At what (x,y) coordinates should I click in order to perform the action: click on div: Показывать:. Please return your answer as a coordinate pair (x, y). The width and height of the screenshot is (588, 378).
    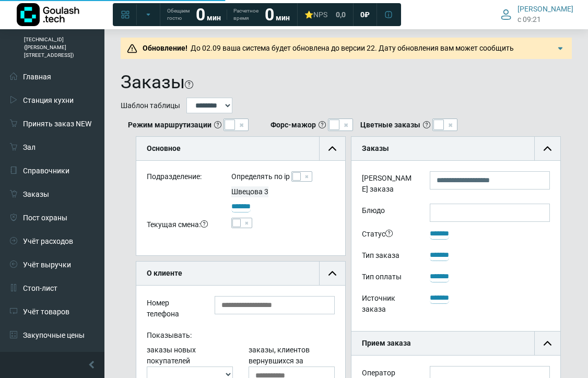
    Looking at the image, I should click on (241, 337).